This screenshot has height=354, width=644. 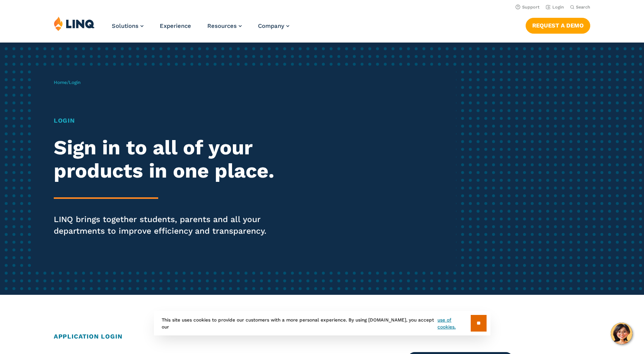 What do you see at coordinates (528, 7) in the screenshot?
I see `a: Support` at bounding box center [528, 7].